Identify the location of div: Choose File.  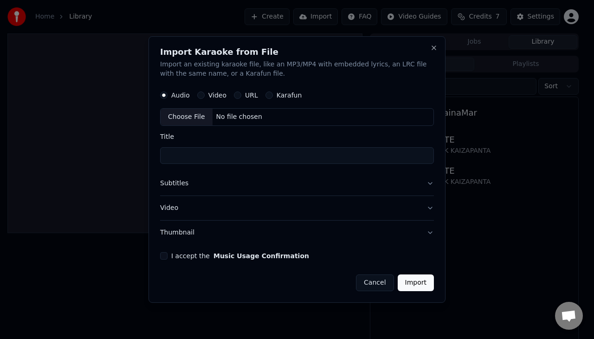
(186, 117).